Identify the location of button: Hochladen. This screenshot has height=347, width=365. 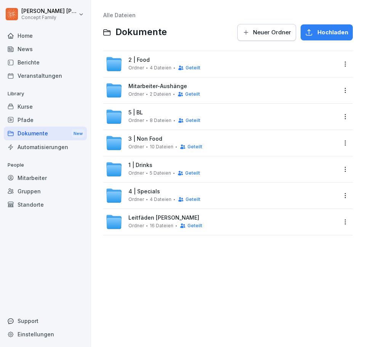
(327, 32).